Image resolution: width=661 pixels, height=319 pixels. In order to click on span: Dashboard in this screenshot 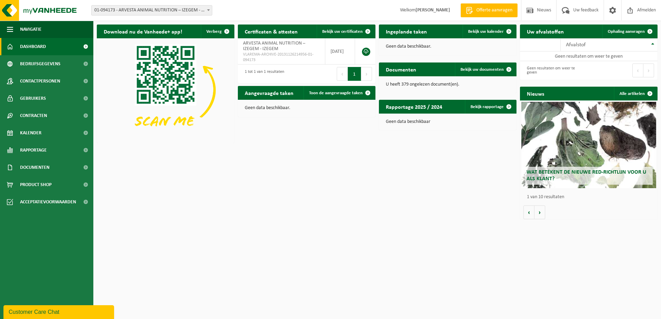, I will do `click(33, 47)`.